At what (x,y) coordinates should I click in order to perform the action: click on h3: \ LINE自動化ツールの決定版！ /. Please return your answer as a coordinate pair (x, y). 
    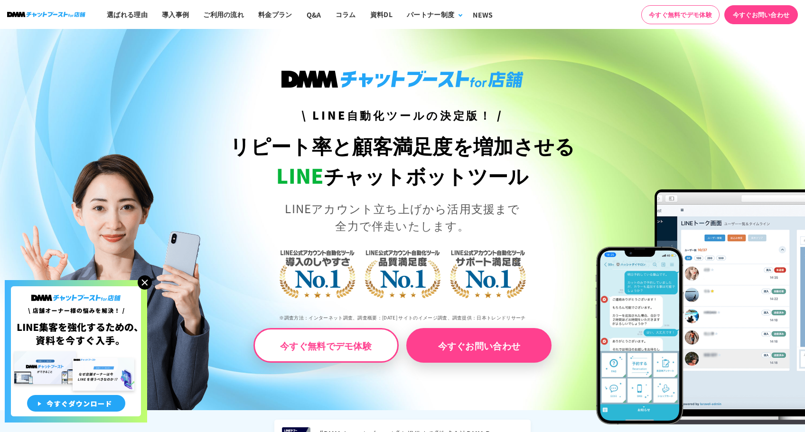
    Looking at the image, I should click on (403, 115).